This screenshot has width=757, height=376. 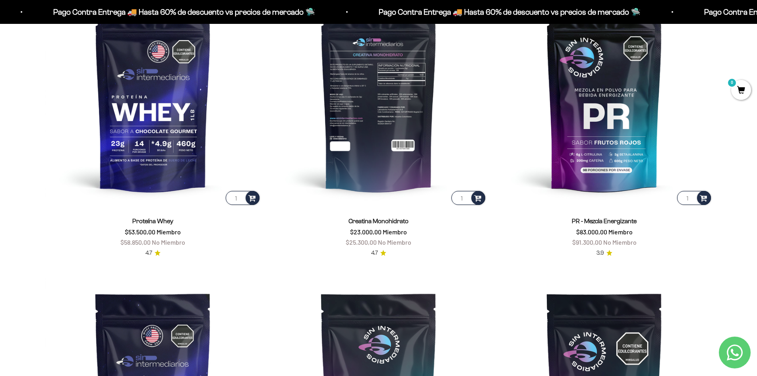 What do you see at coordinates (604, 221) in the screenshot?
I see `a: PR - Mezcla Energizante` at bounding box center [604, 221].